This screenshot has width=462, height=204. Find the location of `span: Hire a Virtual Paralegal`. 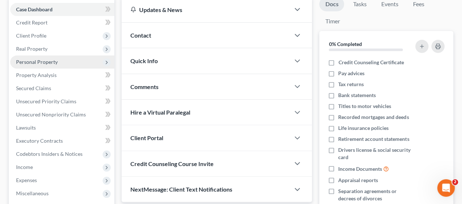

span: Hire a Virtual Paralegal is located at coordinates (160, 112).